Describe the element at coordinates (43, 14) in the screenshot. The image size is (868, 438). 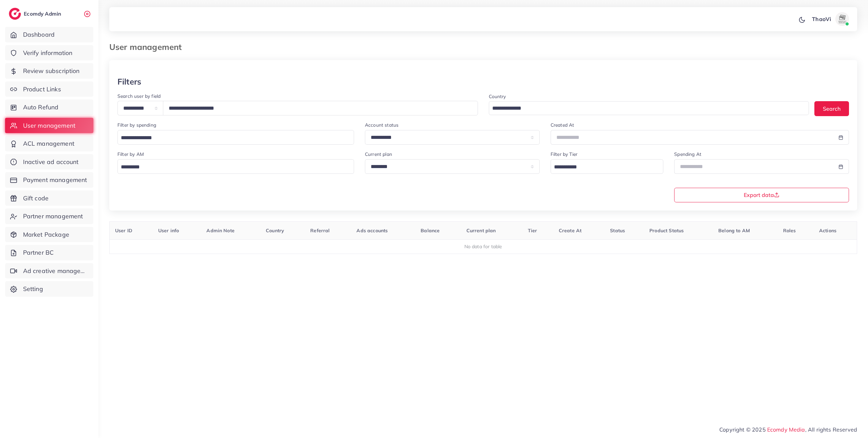
I see `h2: Ecomdy Admin` at that location.